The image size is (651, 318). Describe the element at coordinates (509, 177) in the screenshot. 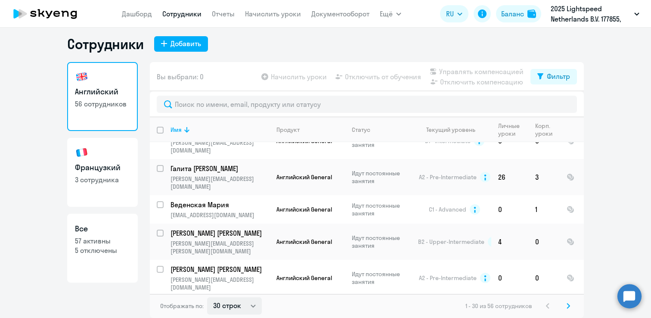

I see `td: 26` at that location.